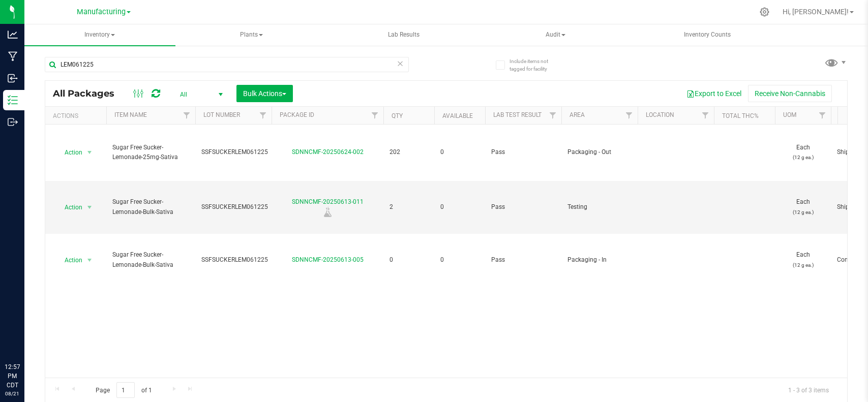 This screenshot has width=868, height=402. Describe the element at coordinates (741, 116) in the screenshot. I see `a: Total THC%` at that location.